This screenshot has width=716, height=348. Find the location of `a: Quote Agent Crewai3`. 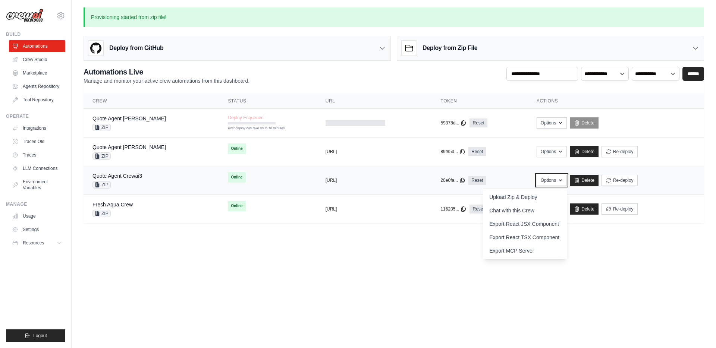

a: Quote Agent Crewai3 is located at coordinates (117, 176).